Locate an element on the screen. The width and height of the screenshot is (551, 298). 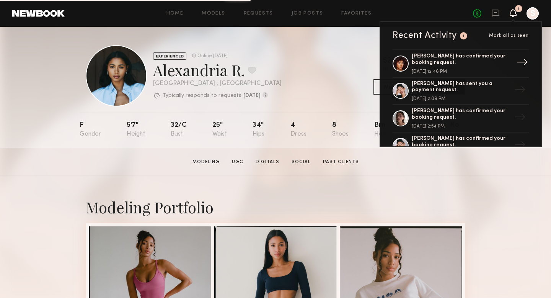
a: Digitals is located at coordinates (267, 162).